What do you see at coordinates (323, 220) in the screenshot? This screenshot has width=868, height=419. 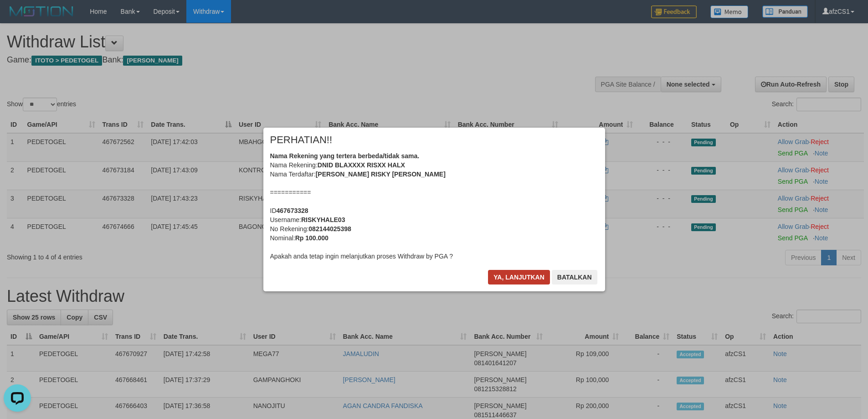 I see `b: RISKYHALE03` at bounding box center [323, 220].